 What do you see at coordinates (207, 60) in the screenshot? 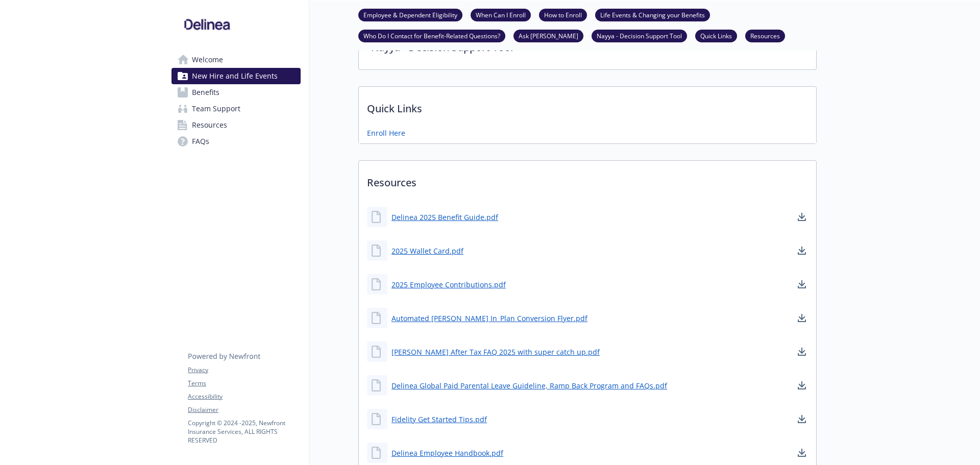
I see `span: Welcome` at bounding box center [207, 60].